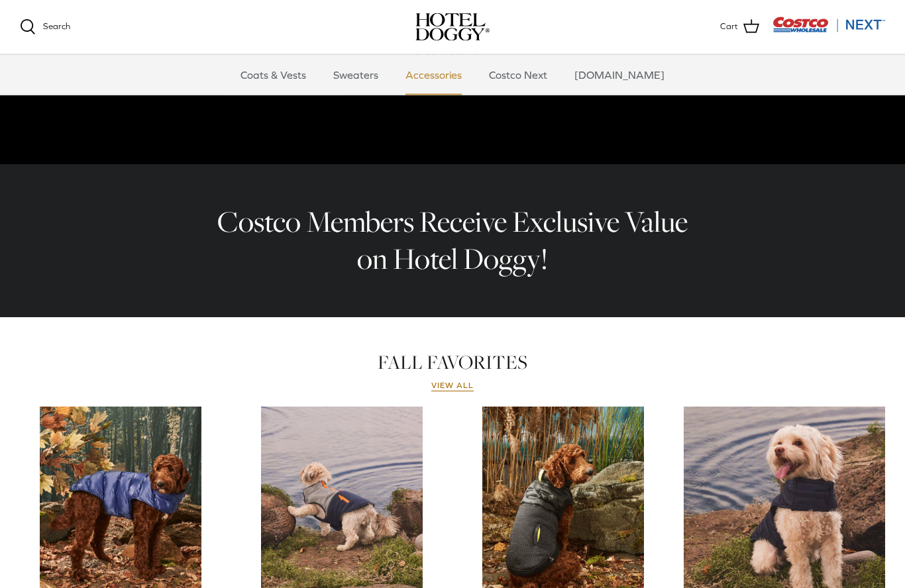 The image size is (905, 588). What do you see at coordinates (453, 241) in the screenshot?
I see `h2: Costco Members Receive Exclusive Value on Hotel Doggy!` at bounding box center [453, 241].